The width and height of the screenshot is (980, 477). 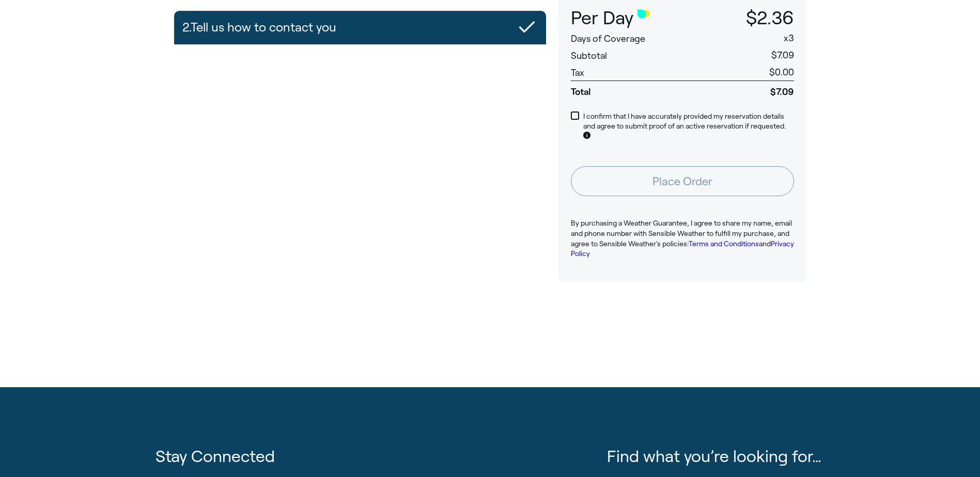 I want to click on span: Tax, so click(x=578, y=73).